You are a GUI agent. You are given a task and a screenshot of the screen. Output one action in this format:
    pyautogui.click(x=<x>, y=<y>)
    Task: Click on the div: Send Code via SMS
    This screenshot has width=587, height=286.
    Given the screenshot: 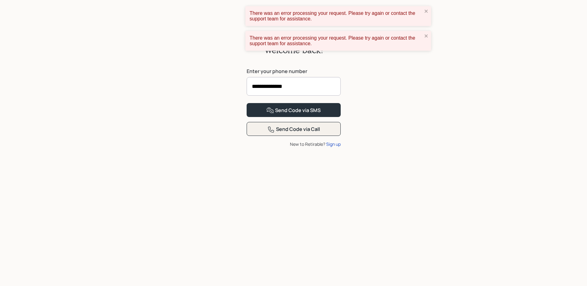 What is the action you would take?
    pyautogui.click(x=293, y=110)
    